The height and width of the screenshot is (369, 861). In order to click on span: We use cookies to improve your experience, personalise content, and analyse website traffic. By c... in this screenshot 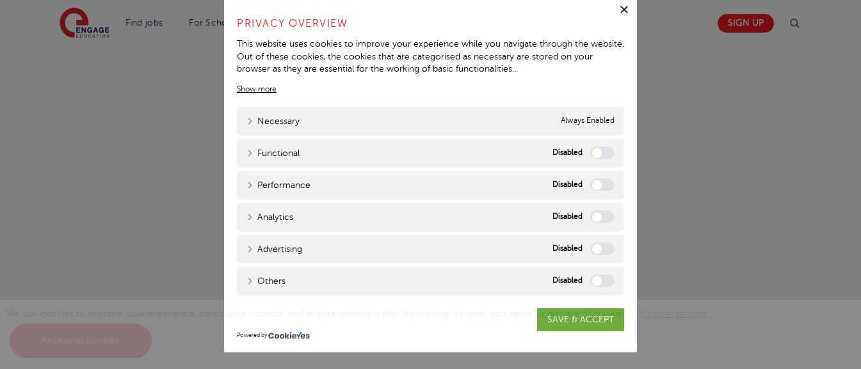, I will do `click(363, 327)`.